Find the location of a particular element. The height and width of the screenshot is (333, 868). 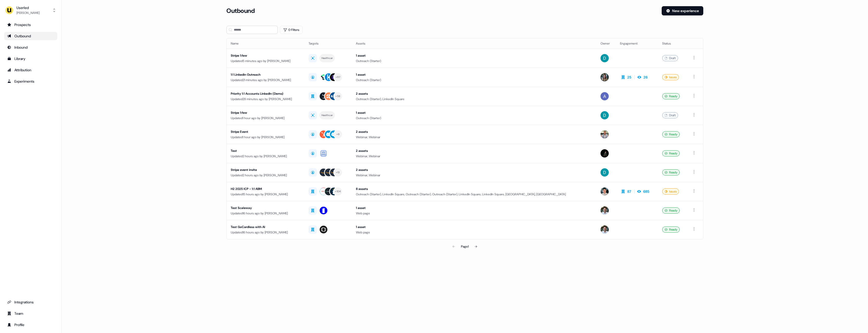

div: Test Scaleway is located at coordinates (265, 207).